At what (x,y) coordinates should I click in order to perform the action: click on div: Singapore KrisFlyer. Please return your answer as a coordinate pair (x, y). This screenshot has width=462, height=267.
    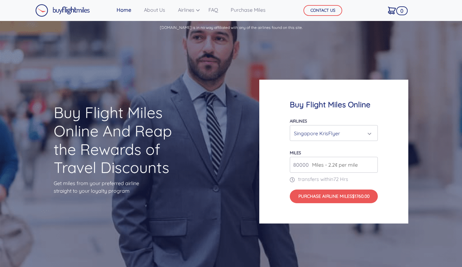
    Looking at the image, I should click on (332, 133).